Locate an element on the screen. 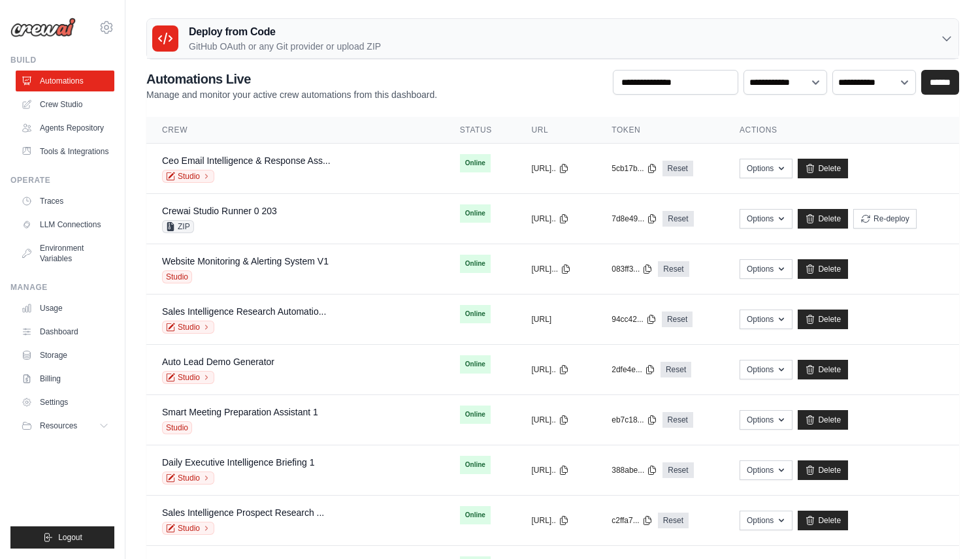  a: Tools & Integrations is located at coordinates (65, 151).